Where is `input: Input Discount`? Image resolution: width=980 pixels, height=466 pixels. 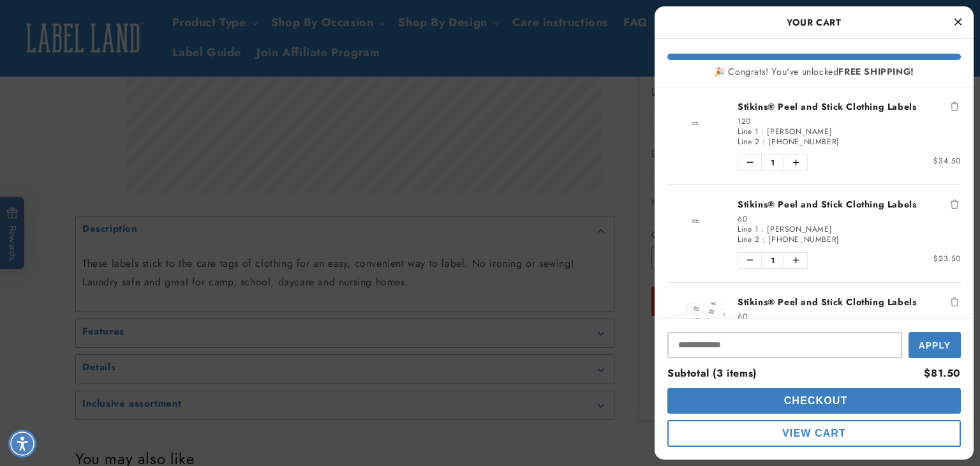 input: Input Discount is located at coordinates (784, 345).